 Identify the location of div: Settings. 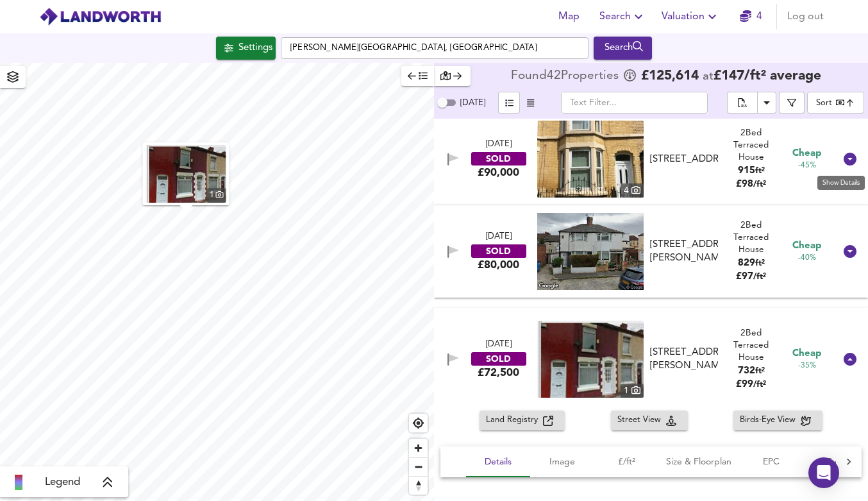
(255, 48).